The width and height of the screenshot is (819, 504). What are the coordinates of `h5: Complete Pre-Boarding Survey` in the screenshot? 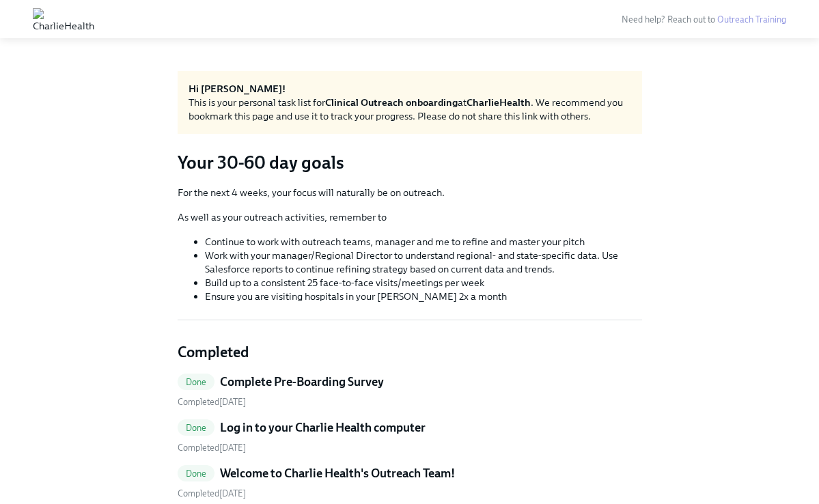 It's located at (302, 382).